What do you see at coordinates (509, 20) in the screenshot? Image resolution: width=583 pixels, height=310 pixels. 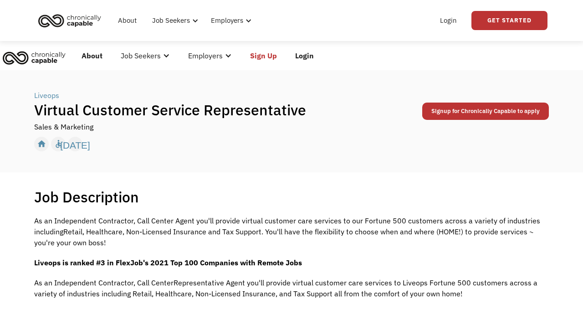 I see `a: Get Started` at bounding box center [509, 20].